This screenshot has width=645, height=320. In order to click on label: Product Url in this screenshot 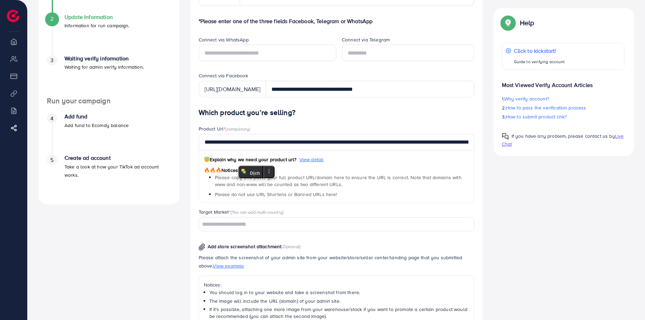, I will do `click(224, 129)`.